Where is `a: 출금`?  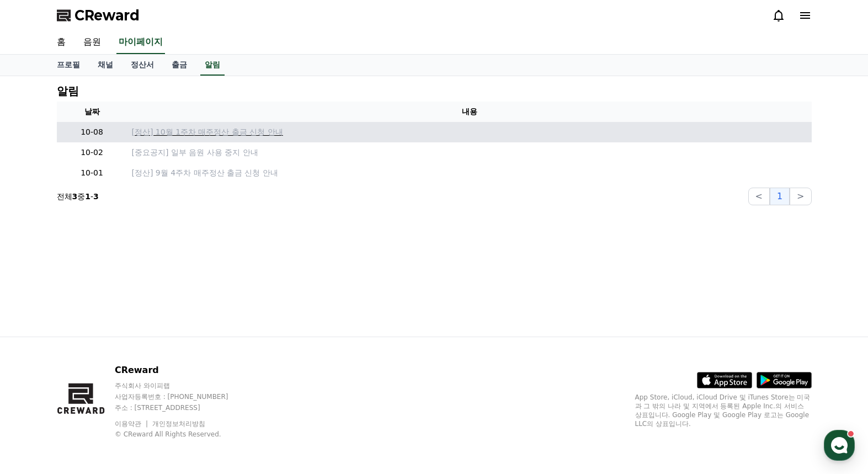
a: 출금 is located at coordinates (179, 65).